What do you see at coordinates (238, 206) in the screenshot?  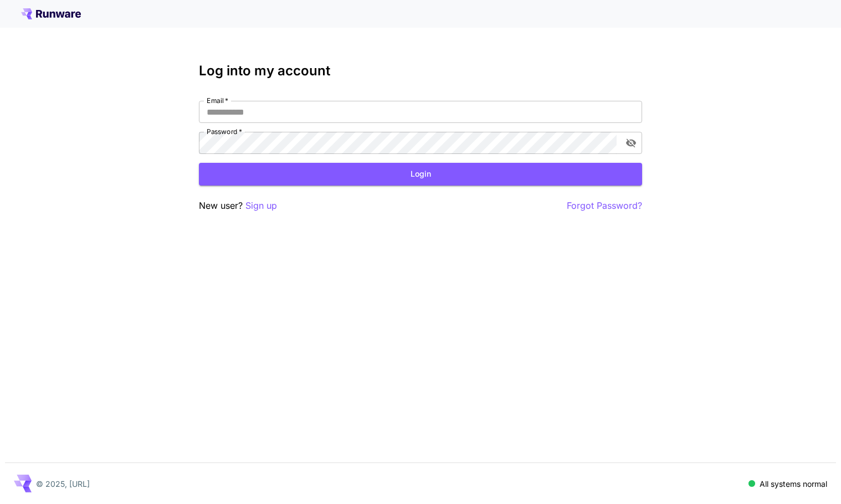 I see `p: New user?` at bounding box center [238, 206].